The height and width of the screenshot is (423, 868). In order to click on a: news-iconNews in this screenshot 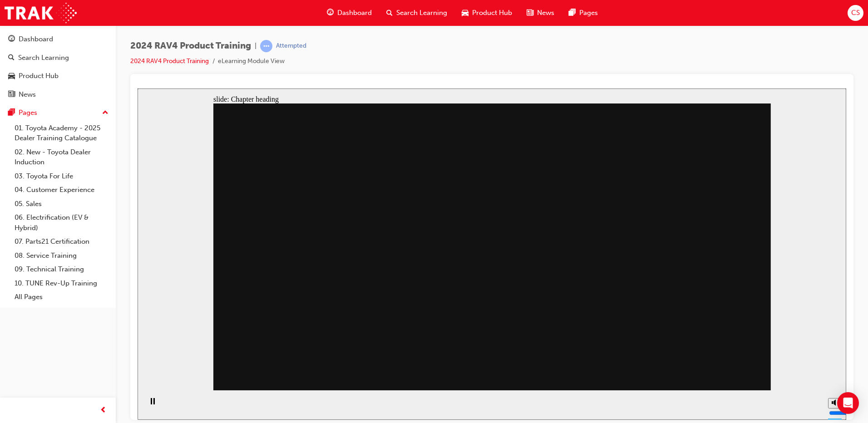, I will do `click(540, 13)`.